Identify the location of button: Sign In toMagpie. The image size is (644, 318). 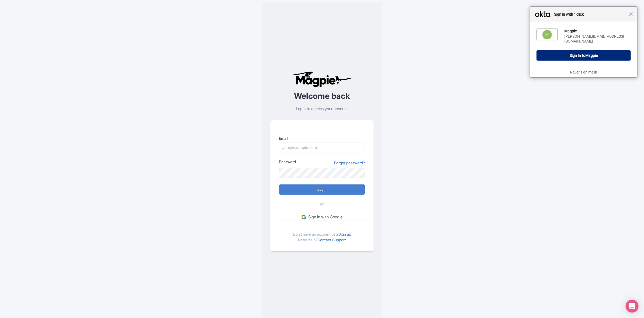
(584, 55).